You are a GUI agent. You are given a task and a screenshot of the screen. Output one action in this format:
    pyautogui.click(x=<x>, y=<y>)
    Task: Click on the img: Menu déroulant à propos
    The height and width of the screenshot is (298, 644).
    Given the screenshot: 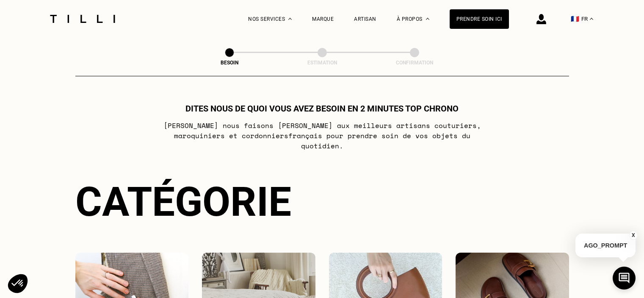 What is the action you would take?
    pyautogui.click(x=428, y=19)
    